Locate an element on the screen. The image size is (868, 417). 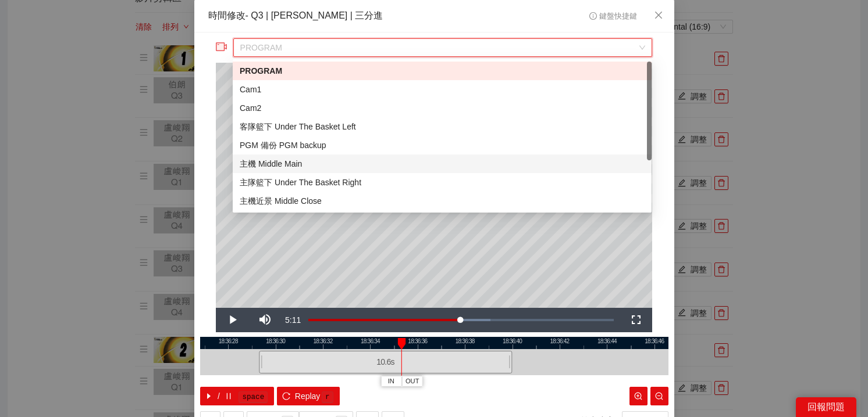
div: 10.6 s is located at coordinates (385, 362).